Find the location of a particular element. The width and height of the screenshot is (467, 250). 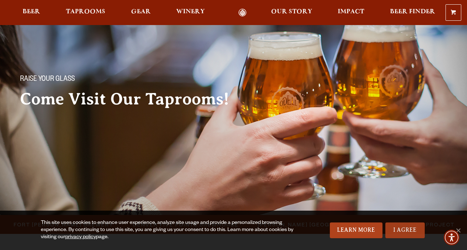

div: Accessibility Menu is located at coordinates (452, 238).